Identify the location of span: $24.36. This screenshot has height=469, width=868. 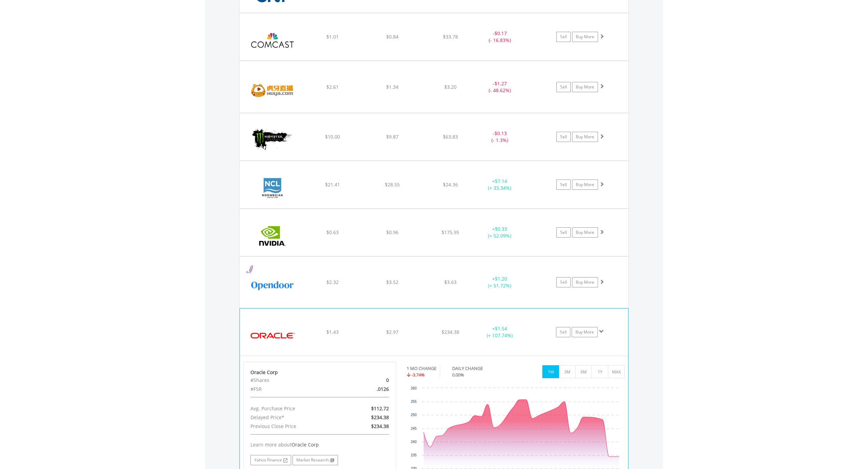
(451, 184).